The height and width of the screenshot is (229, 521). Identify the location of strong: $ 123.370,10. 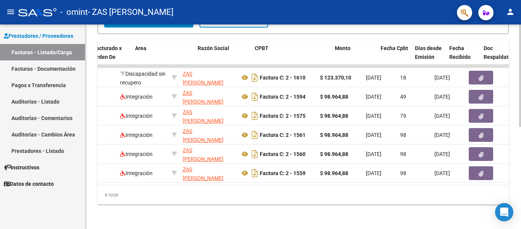
(336, 77).